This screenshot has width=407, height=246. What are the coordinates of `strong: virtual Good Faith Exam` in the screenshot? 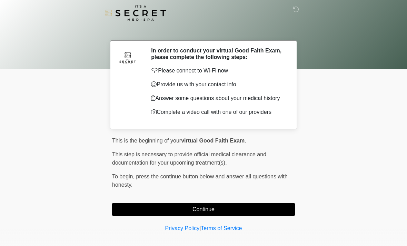 It's located at (213, 140).